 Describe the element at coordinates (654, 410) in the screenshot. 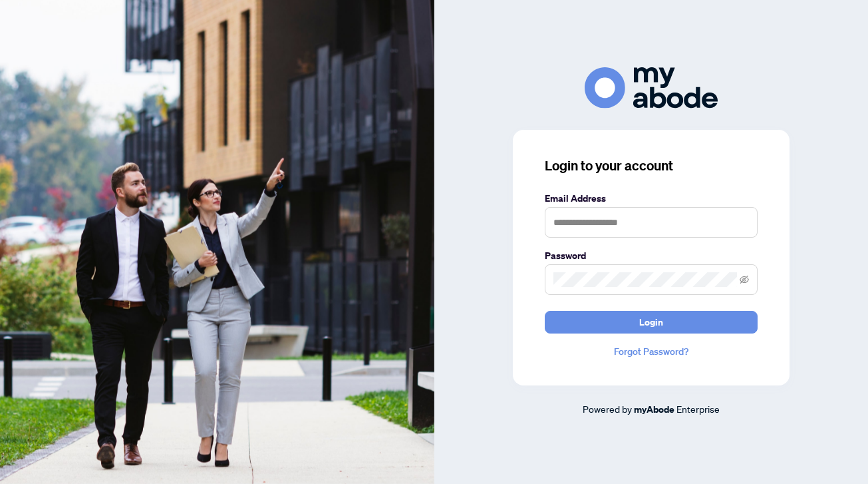

I see `a: myAbode` at that location.